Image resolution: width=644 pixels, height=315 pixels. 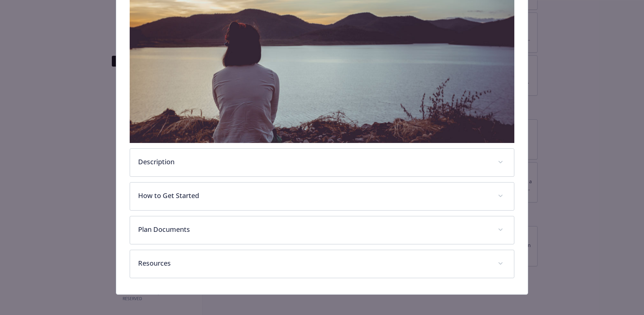 I want to click on div: Description, so click(x=322, y=162).